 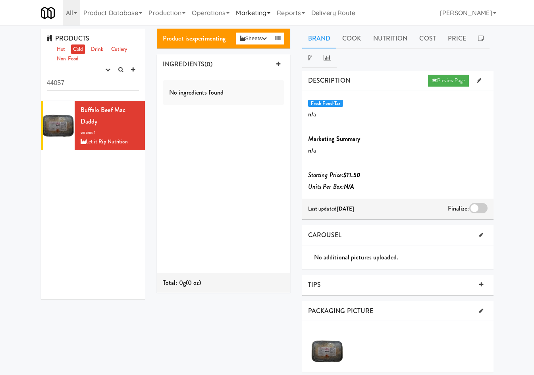 I want to click on span: Total: 0g, so click(x=174, y=282).